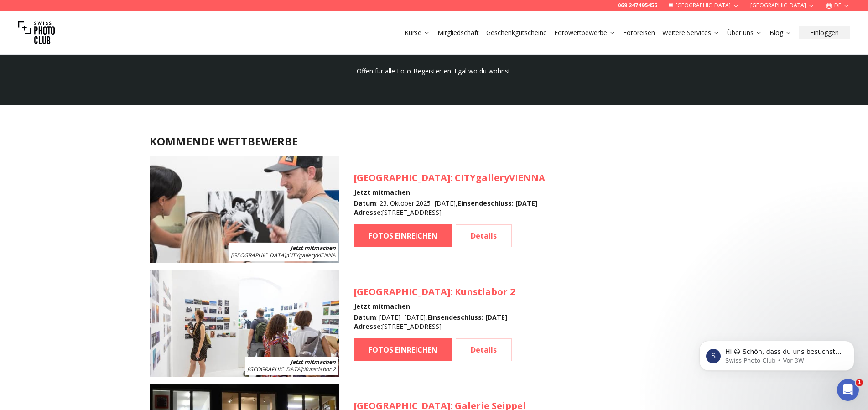 This screenshot has width=868, height=410. I want to click on a: Geschenkgutscheine, so click(516, 33).